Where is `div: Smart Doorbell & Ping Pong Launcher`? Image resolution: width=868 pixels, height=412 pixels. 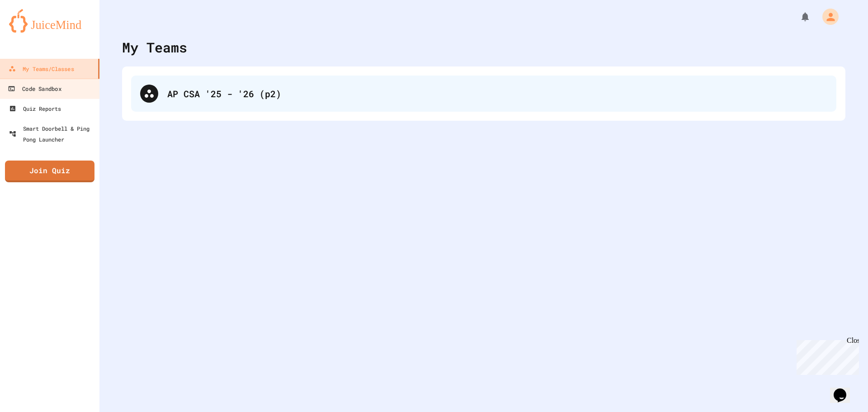 div: Smart Doorbell & Ping Pong Launcher is located at coordinates (52, 134).